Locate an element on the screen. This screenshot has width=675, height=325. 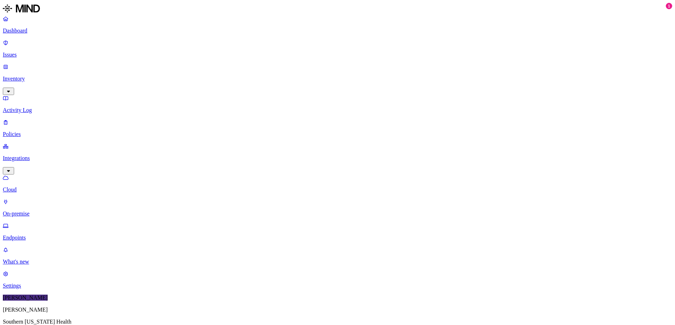
a: Dashboard is located at coordinates (337, 25).